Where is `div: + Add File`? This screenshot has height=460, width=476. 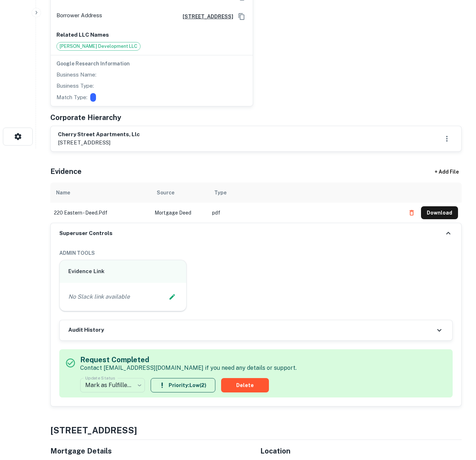 div: + Add File is located at coordinates (447, 172).